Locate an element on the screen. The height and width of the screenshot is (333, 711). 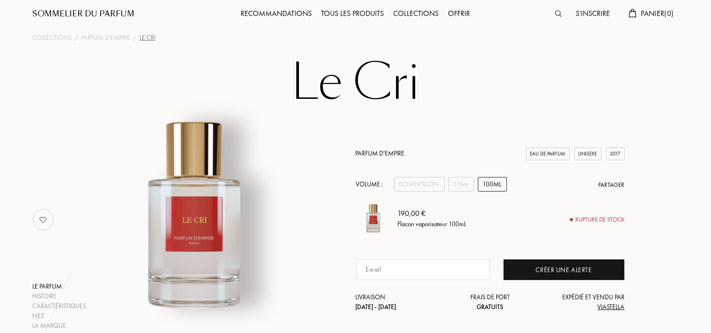
div: Le parfum is located at coordinates (59, 286).